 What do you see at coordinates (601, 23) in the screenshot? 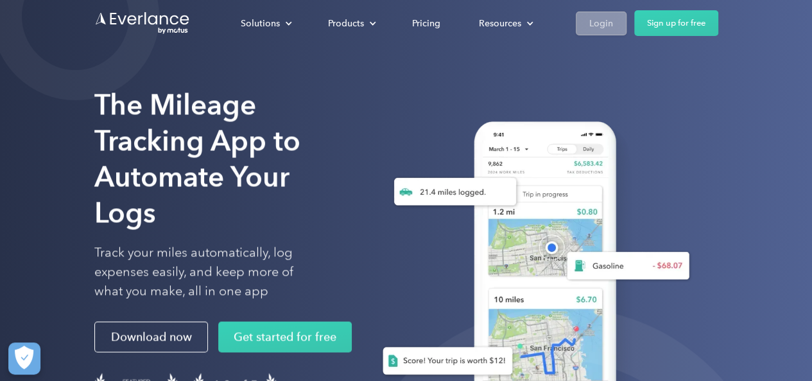
I see `div: Login` at bounding box center [601, 23].